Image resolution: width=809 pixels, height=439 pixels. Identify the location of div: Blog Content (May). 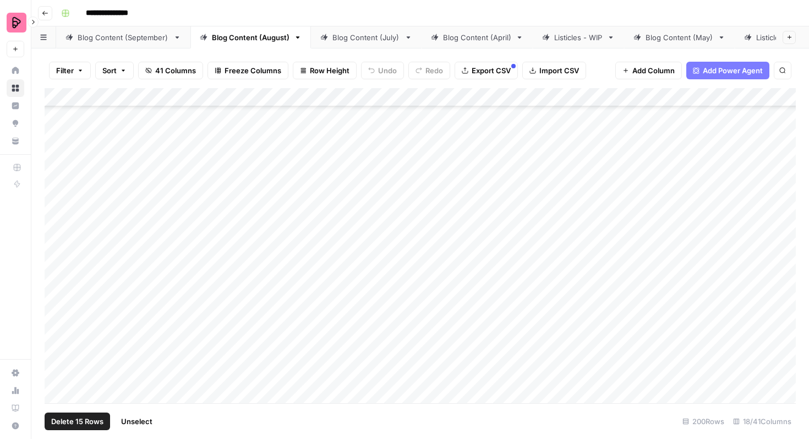
(679, 37).